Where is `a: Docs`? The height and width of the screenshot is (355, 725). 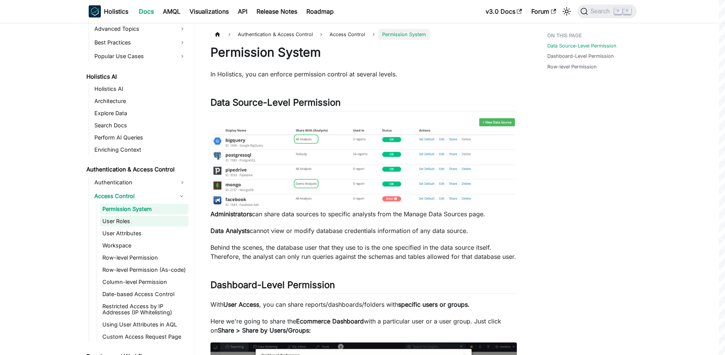
a: Docs is located at coordinates (146, 11).